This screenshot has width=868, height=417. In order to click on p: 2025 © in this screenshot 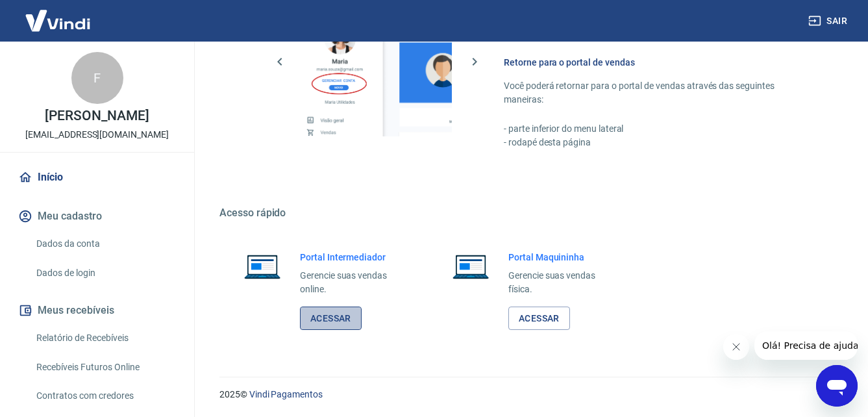, I will do `click(528, 395)`.